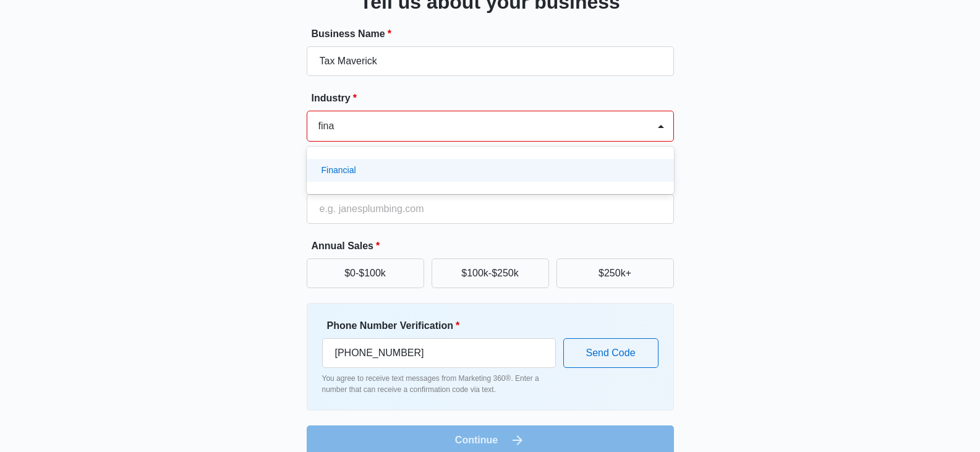  What do you see at coordinates (496, 34) in the screenshot?
I see `label: Business Name` at bounding box center [496, 34].